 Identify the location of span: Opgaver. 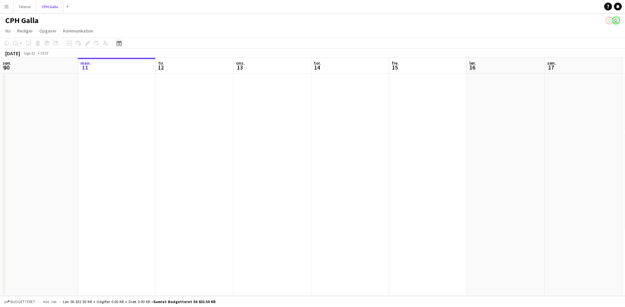
(48, 31).